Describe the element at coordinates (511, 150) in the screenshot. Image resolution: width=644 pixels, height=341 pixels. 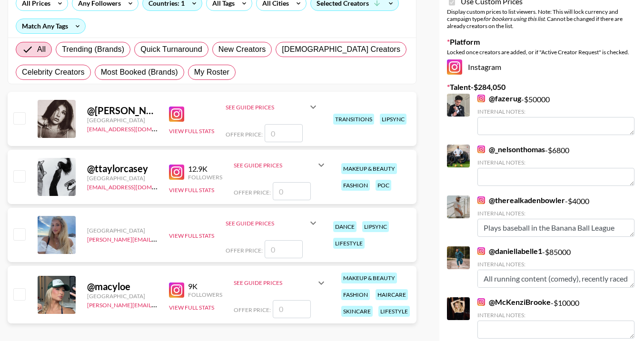
I see `a: @_nelsonthomas` at that location.